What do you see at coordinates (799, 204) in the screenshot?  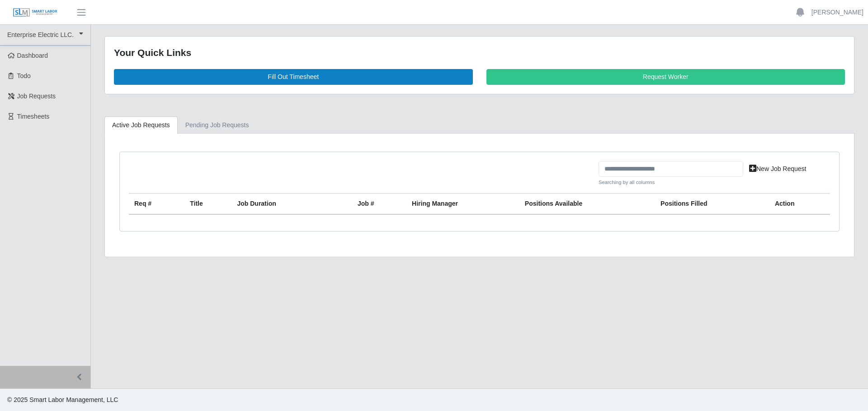 I see `th: Action` at bounding box center [799, 204].